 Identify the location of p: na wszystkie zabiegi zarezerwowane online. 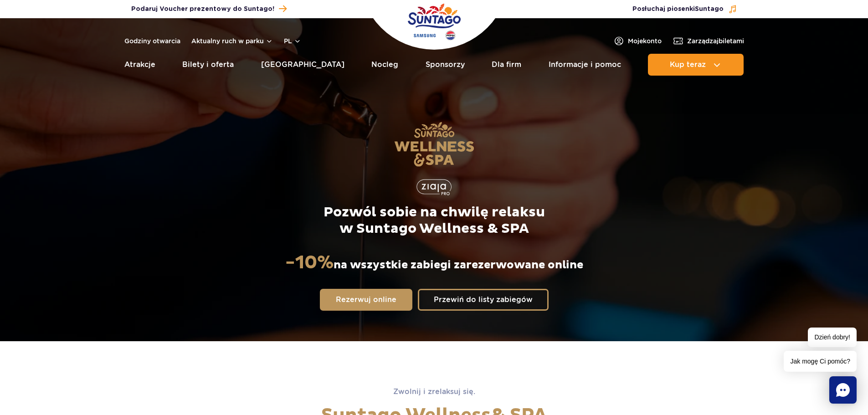
(434, 263).